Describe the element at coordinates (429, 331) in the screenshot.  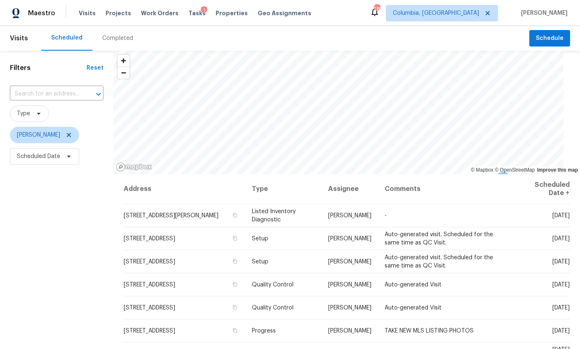
I see `span: TAKE NEW MLS LISTING PHOTOS` at that location.